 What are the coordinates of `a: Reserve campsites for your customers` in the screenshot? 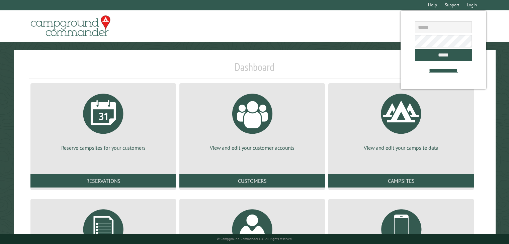 It's located at (103, 120).